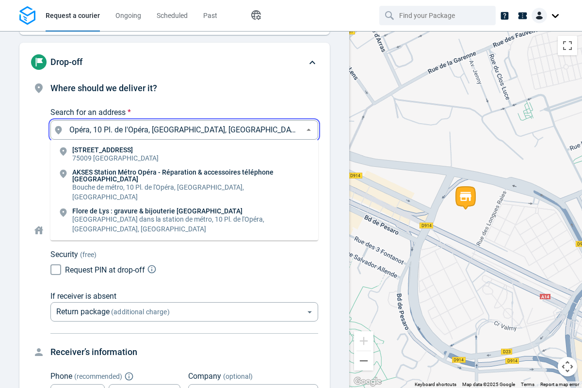 The width and height of the screenshot is (582, 388). Describe the element at coordinates (528, 384) in the screenshot. I see `a: Terms` at that location.